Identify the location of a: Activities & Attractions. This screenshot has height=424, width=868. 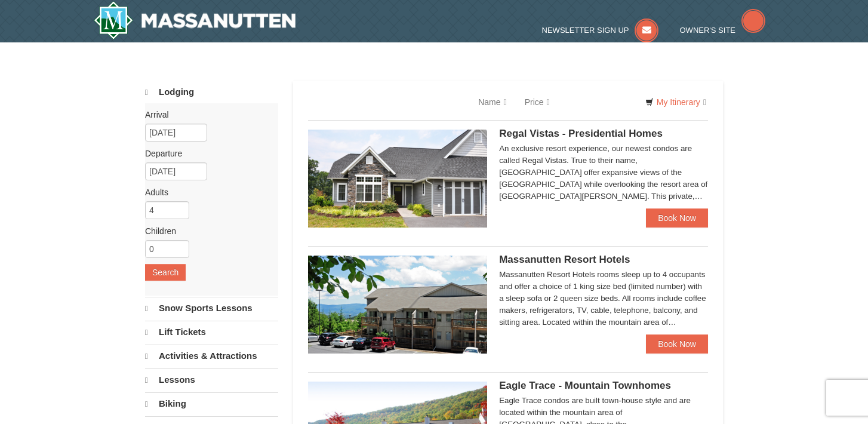
(212, 356).